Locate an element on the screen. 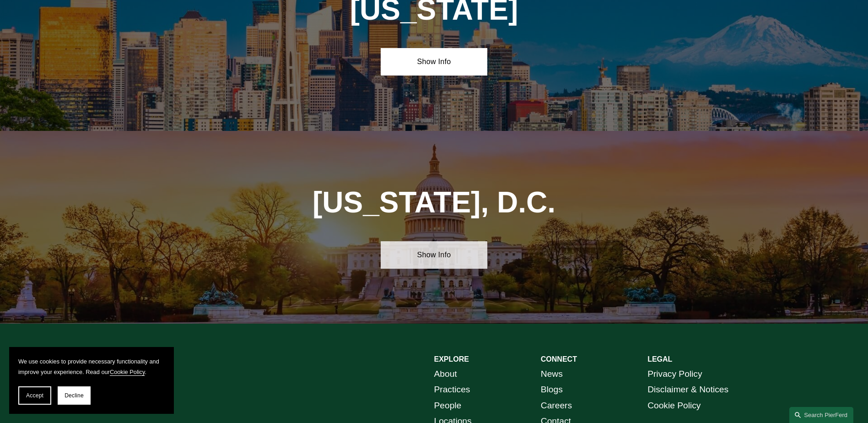 This screenshot has width=868, height=423. a: Practices is located at coordinates (452, 390).